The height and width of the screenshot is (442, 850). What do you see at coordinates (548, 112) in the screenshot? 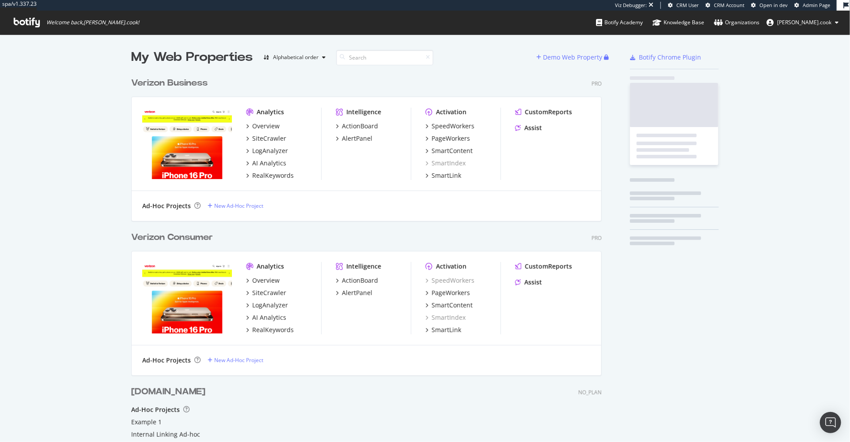
I see `div: CustomReports` at bounding box center [548, 112].